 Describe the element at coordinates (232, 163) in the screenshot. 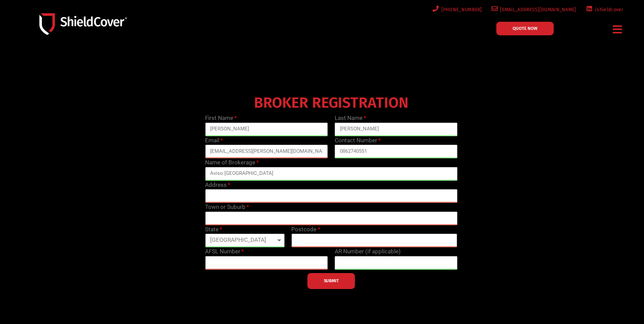

I see `label: Name of Brokerage` at that location.